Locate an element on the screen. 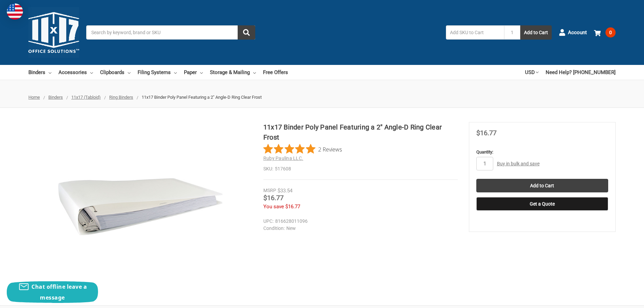 The image size is (644, 308). div: MSRP is located at coordinates (270, 190).